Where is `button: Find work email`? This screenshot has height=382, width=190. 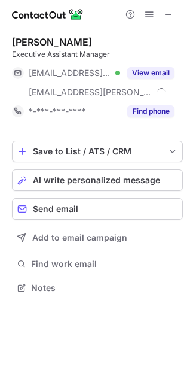 button: Find work email is located at coordinates (98, 264).